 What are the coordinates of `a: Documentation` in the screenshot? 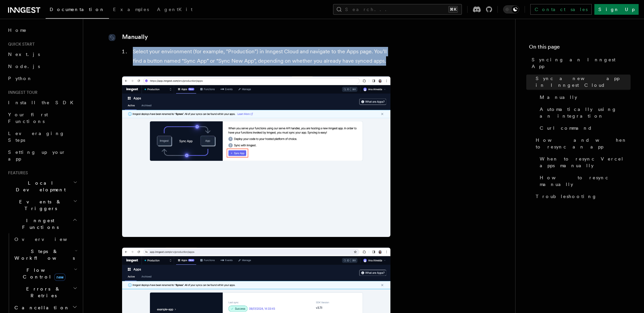 It's located at (77, 10).